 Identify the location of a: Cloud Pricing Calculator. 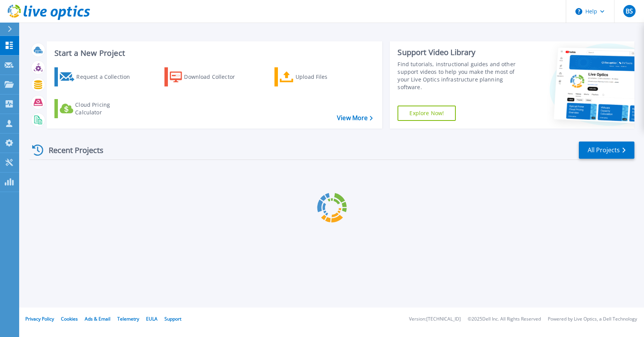
(97, 108).